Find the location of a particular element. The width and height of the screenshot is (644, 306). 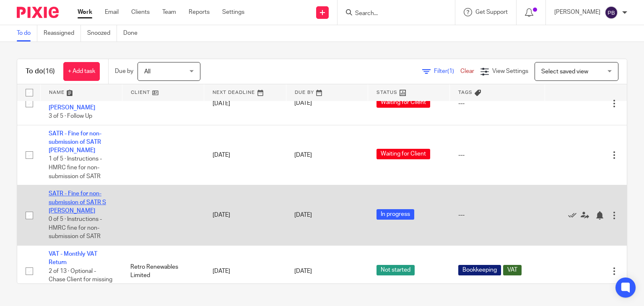

span: VAT is located at coordinates (512, 270).